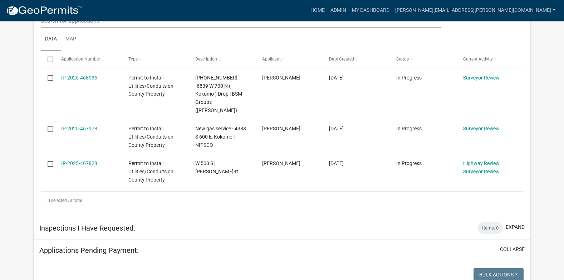  I want to click on a: IP-2025-467829, so click(79, 163).